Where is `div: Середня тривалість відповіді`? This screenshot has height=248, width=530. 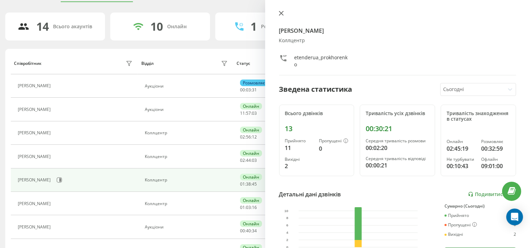 div: Середня тривалість відповіді is located at coordinates (397, 159).